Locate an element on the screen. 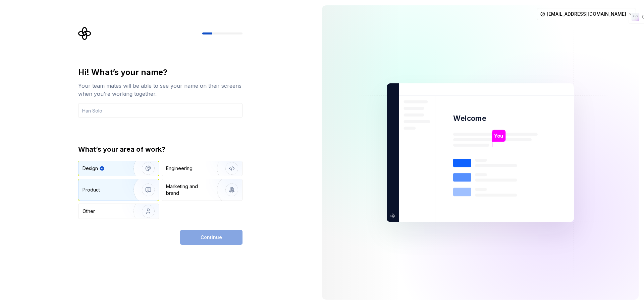 Image resolution: width=644 pixels, height=305 pixels. div: Marketing and brand is located at coordinates (189, 190).